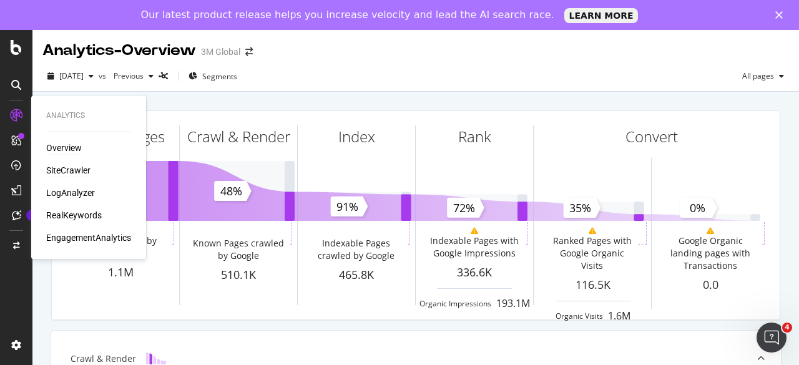  Describe the element at coordinates (74, 215) in the screenshot. I see `div: RealKeywords` at that location.